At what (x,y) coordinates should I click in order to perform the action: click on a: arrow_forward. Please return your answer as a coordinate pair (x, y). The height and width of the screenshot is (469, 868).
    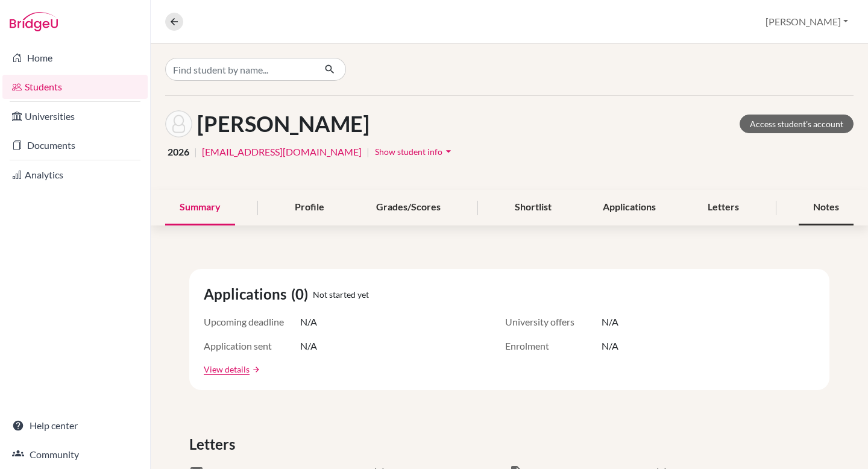
    Looking at the image, I should click on (255, 369).